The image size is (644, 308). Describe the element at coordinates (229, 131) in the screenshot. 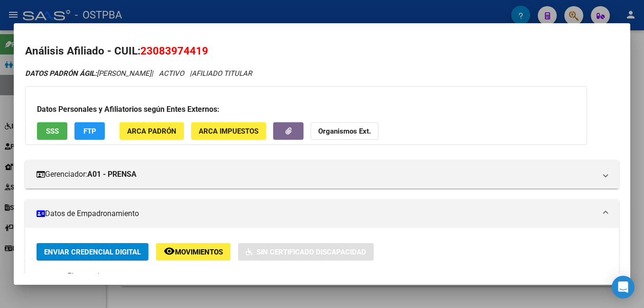

I see `button: ARCA Impuestos` at that location.